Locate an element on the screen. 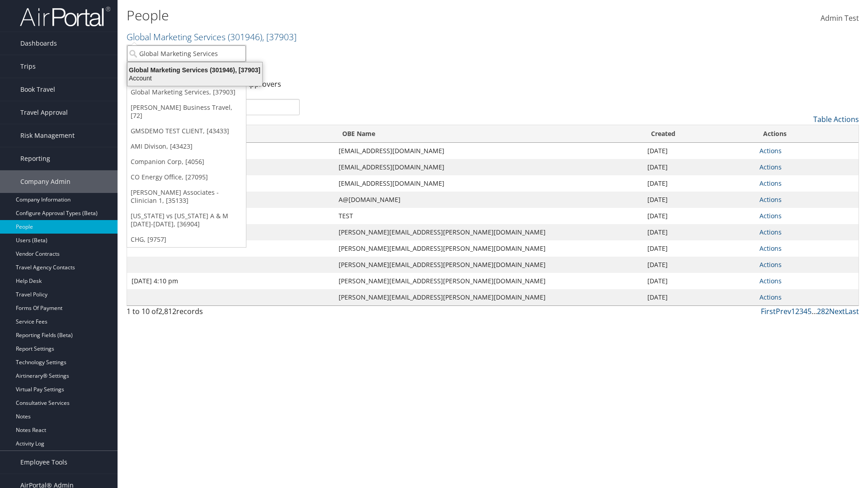  span: Company Admin is located at coordinates (45, 181).